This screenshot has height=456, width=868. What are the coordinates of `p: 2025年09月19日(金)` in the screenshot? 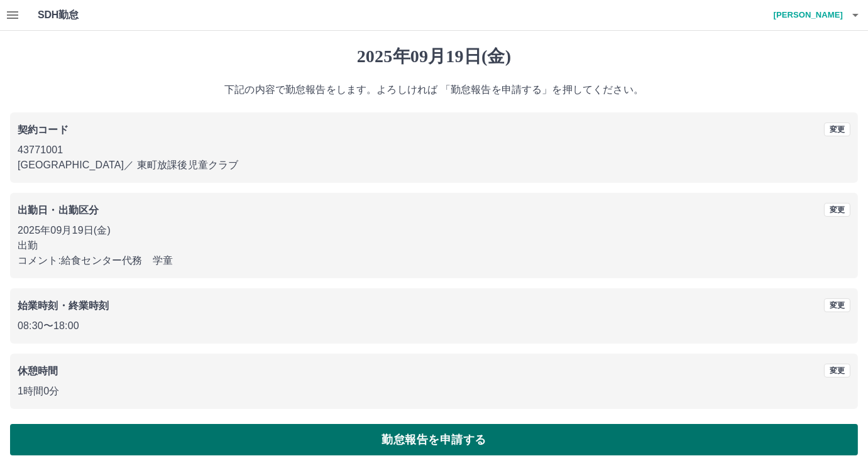 It's located at (433, 230).